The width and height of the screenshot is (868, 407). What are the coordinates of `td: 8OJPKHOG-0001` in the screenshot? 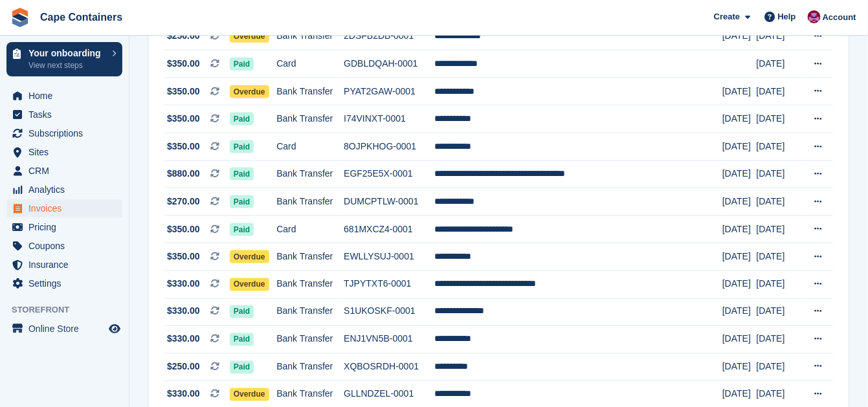 It's located at (389, 147).